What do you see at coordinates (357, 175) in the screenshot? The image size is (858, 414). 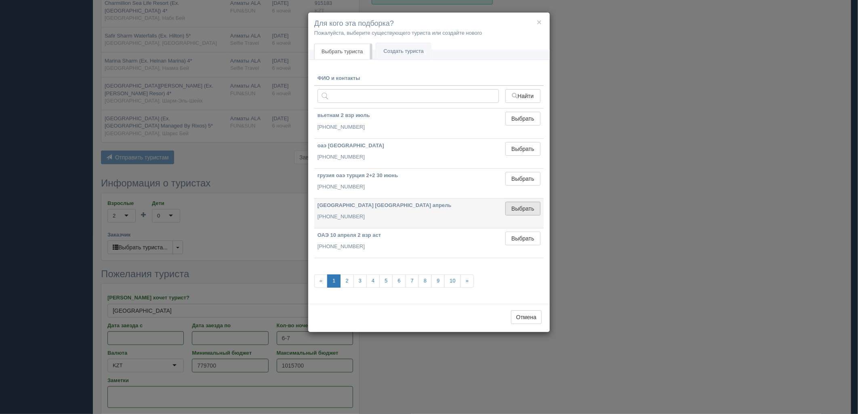 I see `b: грузия оаэ турция 2+2 30 июнь` at bounding box center [357, 175].